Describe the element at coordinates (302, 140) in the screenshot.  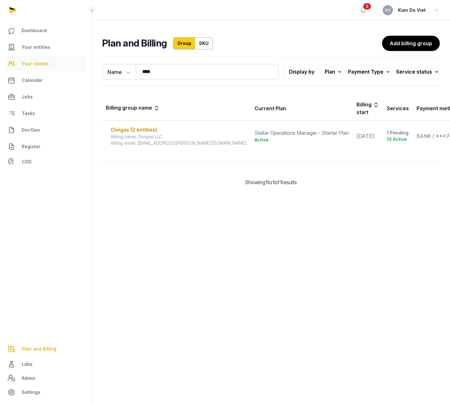
I see `div: Active` at that location.